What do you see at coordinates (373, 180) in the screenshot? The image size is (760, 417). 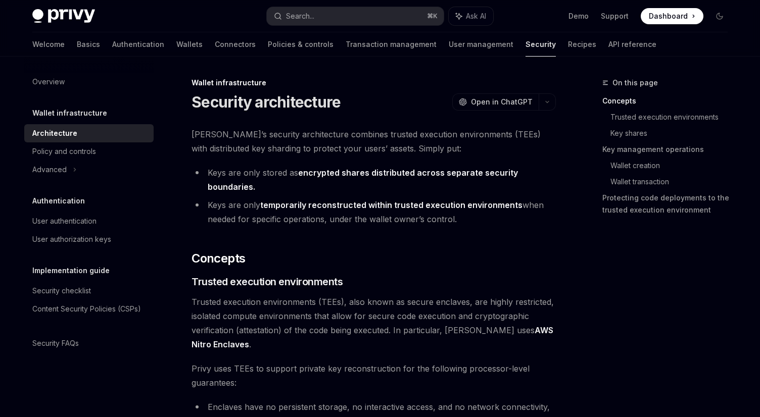 I see `li: Keys are only stored as` at bounding box center [373, 180].